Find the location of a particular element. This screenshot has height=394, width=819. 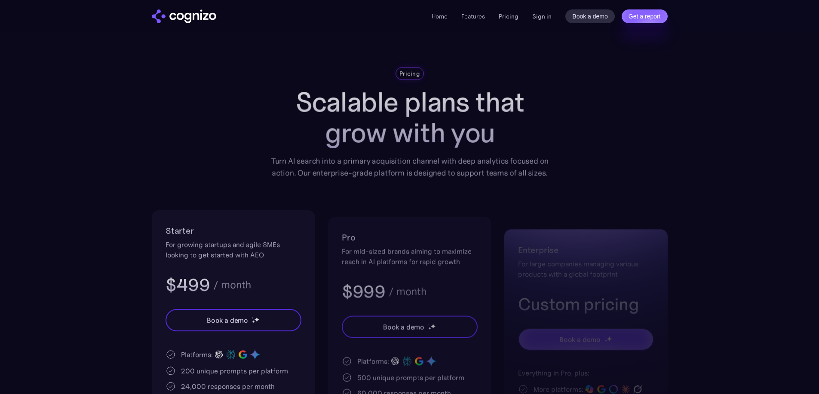

h3: Custom pricing is located at coordinates (586, 304).